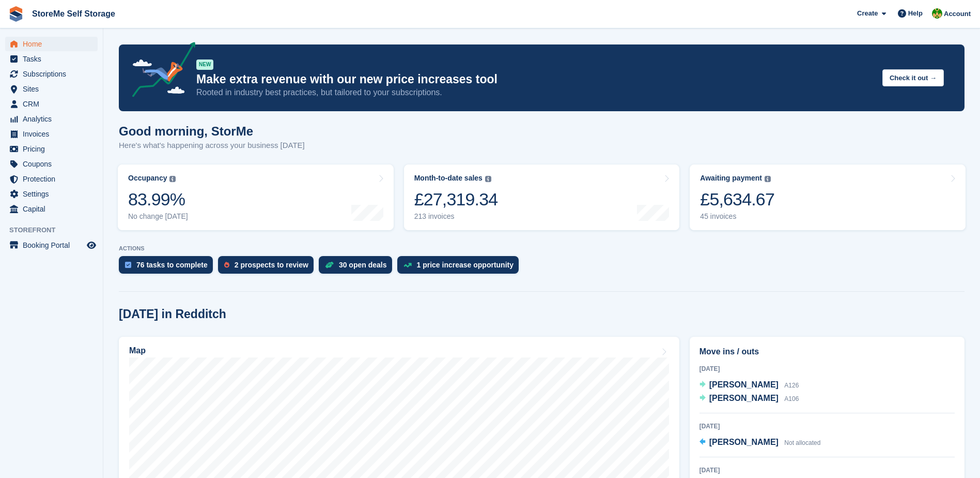  I want to click on span: Tasks, so click(53, 59).